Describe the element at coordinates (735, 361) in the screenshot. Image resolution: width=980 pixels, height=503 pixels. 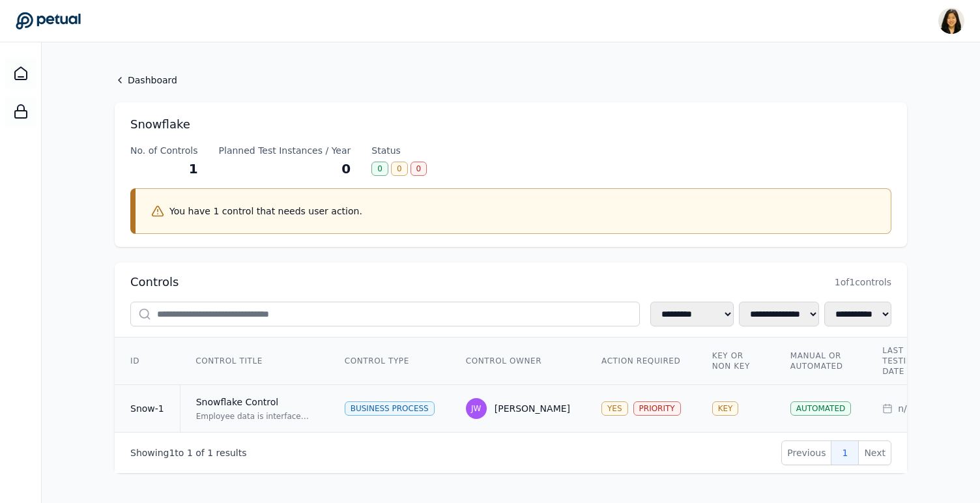
I see `th: Key or Non Key` at that location.